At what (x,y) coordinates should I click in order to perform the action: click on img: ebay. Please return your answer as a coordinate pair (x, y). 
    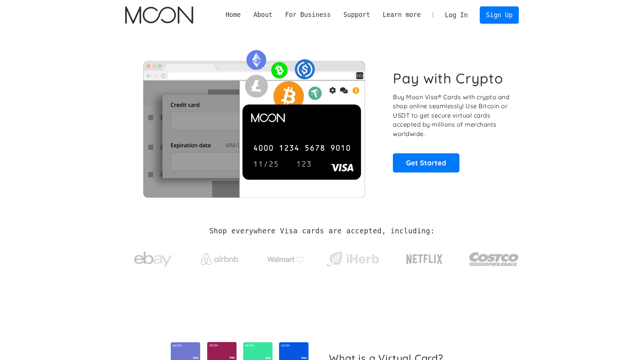
    Looking at the image, I should click on (153, 259).